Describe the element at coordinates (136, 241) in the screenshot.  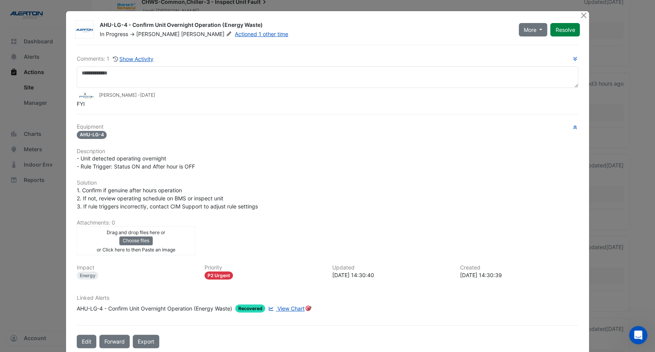
I see `button: Choose files` at that location.